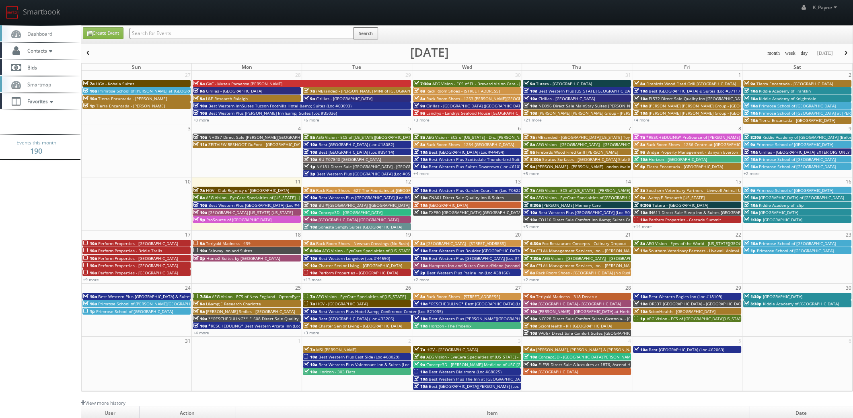 The image size is (853, 418). Describe the element at coordinates (199, 258) in the screenshot. I see `span: 3p` at that location.